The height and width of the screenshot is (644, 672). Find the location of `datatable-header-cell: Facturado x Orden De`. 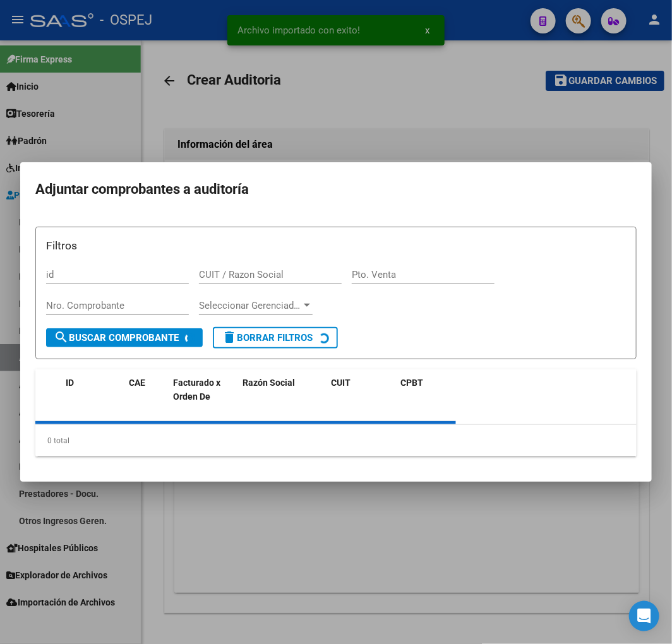

datatable-header-cell: Facturado x Orden De is located at coordinates (203, 390).